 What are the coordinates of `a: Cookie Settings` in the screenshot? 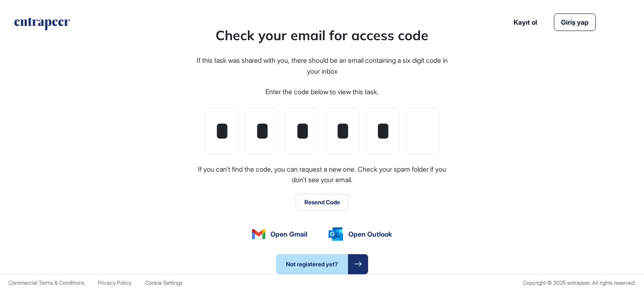 It's located at (163, 283).